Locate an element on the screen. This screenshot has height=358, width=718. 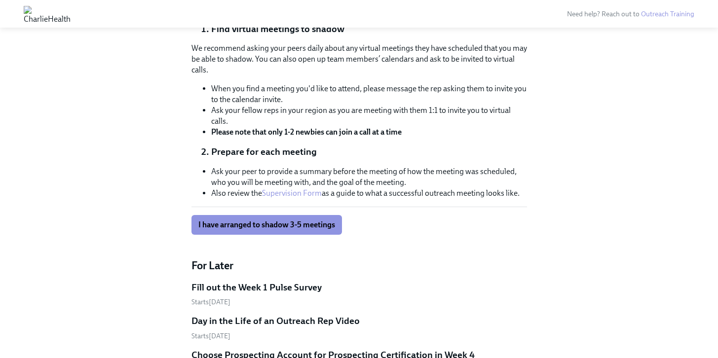
li: Ask your fellow reps in your region as you are meeting with them 1:1 to invite you to virtual calls. is located at coordinates (369, 116).